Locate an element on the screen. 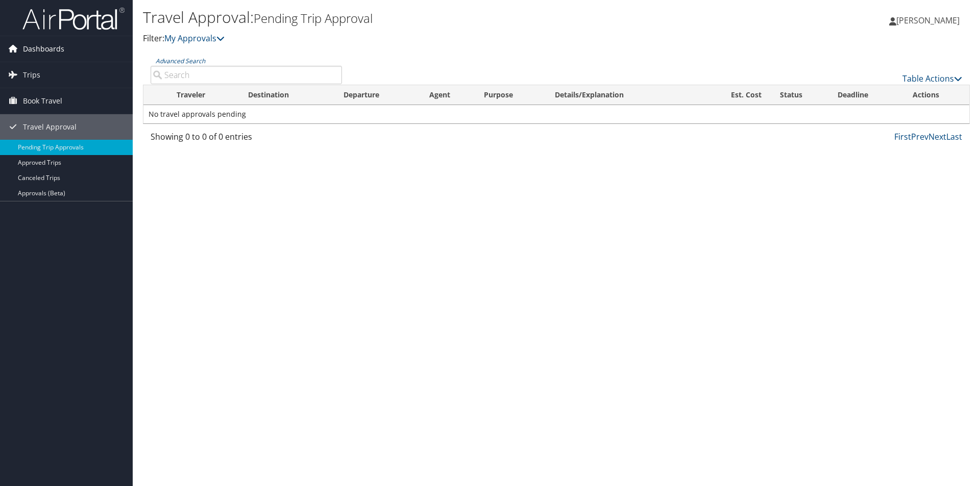 The width and height of the screenshot is (980, 486). span: Travel Approval is located at coordinates (49, 127).